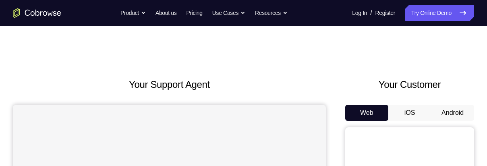  I want to click on h2: Your Support Agent, so click(169, 85).